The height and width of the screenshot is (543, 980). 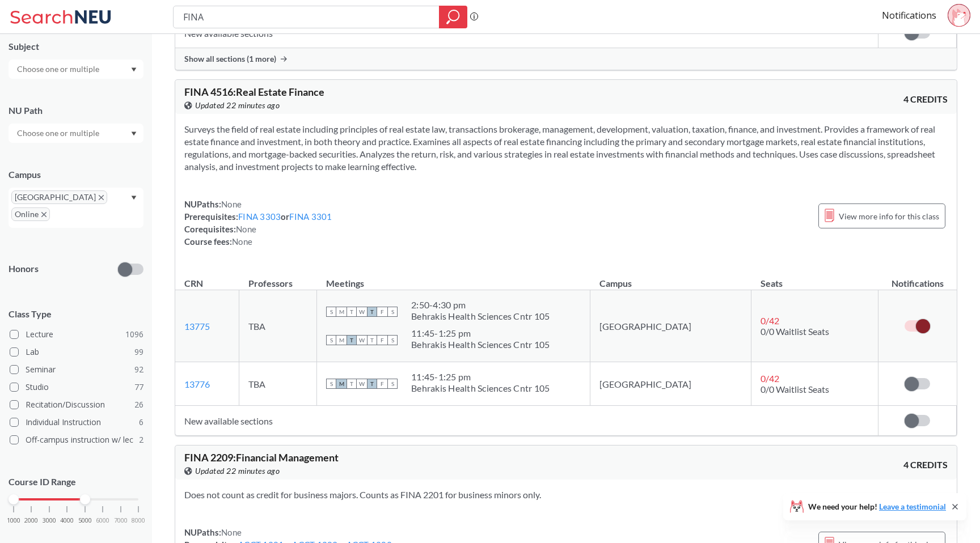 What do you see at coordinates (917, 278) in the screenshot?
I see `th: Notifications` at bounding box center [917, 278].